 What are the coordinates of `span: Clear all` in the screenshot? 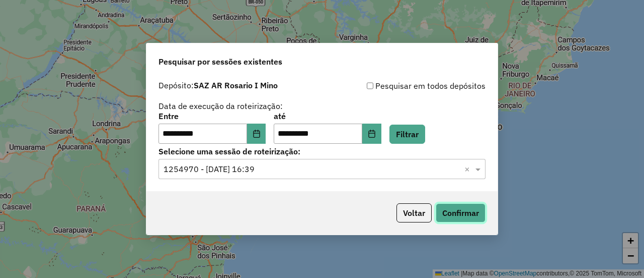 It's located at (469, 169).